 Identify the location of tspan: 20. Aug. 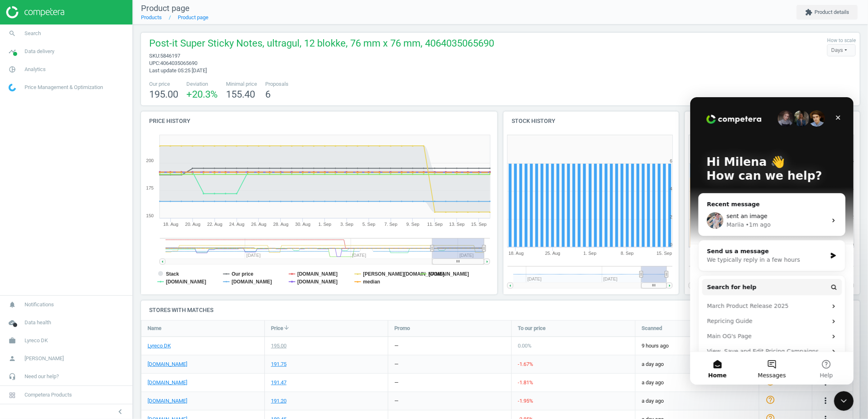
(192, 224).